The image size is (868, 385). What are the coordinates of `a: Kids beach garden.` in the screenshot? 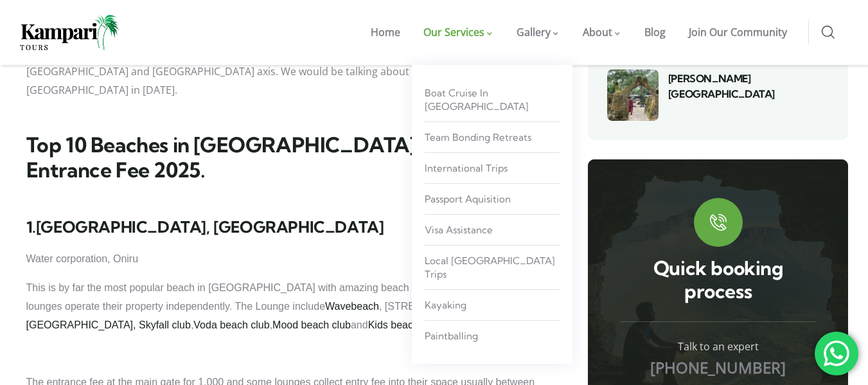 It's located at (413, 325).